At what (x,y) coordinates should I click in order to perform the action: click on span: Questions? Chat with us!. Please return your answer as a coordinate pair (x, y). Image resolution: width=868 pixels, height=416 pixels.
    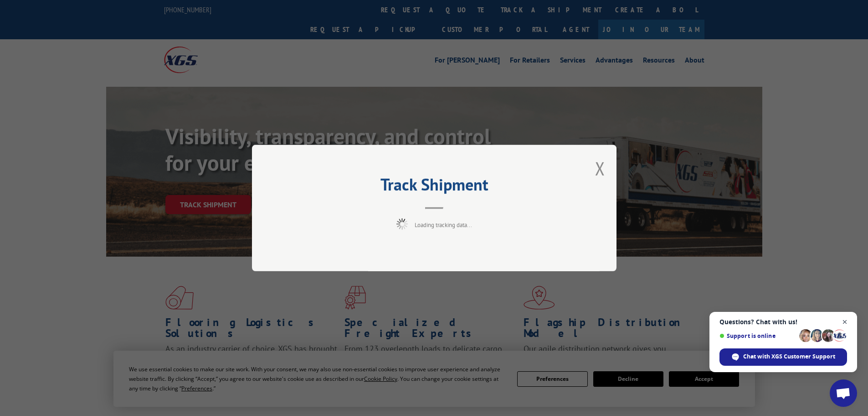
    Looking at the image, I should click on (784, 322).